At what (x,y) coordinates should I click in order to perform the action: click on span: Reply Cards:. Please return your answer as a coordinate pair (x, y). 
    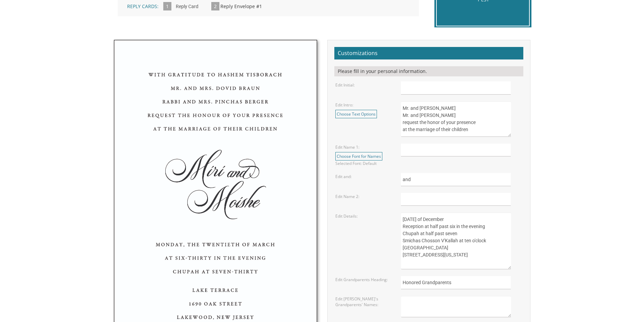
    Looking at the image, I should click on (143, 6).